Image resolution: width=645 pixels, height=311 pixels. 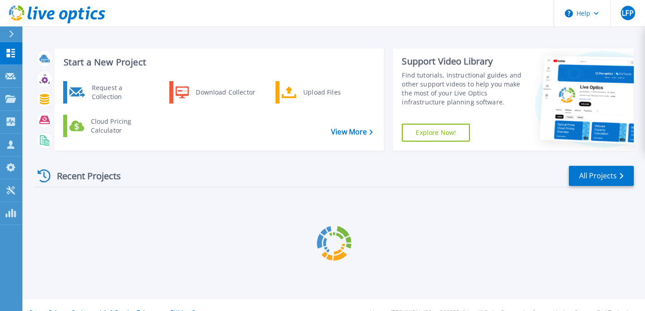 What do you see at coordinates (225, 92) in the screenshot?
I see `div: Download Collector` at bounding box center [225, 92].